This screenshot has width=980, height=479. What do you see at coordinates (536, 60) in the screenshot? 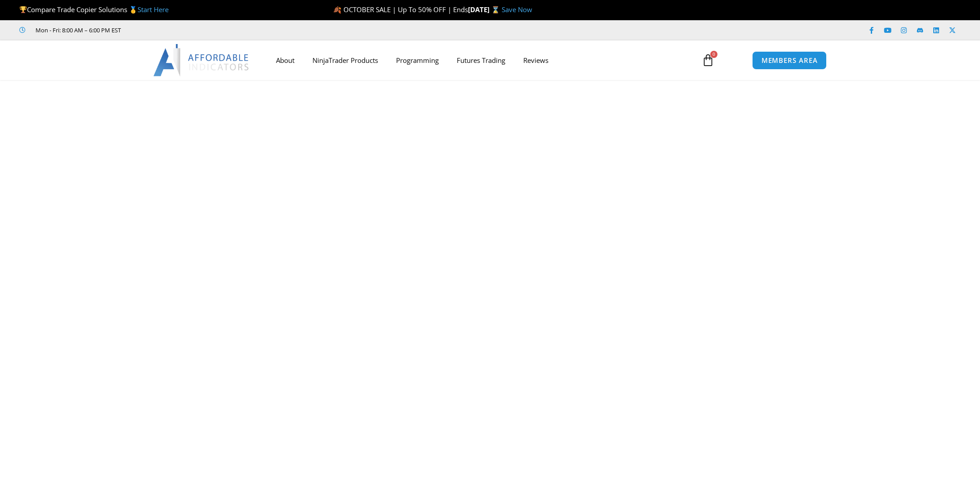
I see `a: Reviews` at bounding box center [536, 60].